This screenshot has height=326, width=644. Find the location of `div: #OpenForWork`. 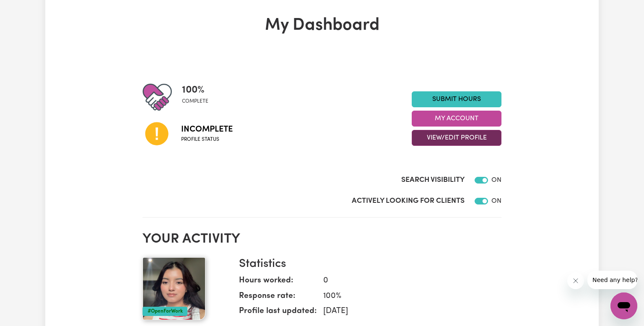

div: #OpenForWork is located at coordinates (165, 311).